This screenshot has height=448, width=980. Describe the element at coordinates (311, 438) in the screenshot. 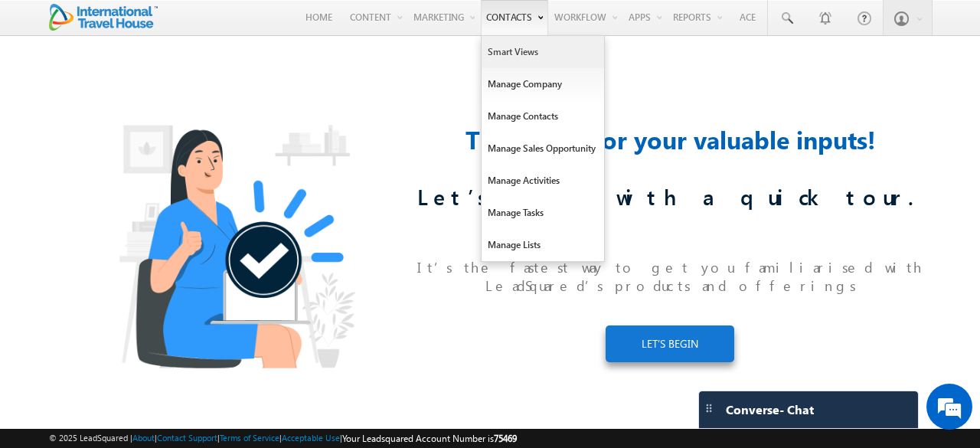

I see `a: Acceptable Use` at that location.